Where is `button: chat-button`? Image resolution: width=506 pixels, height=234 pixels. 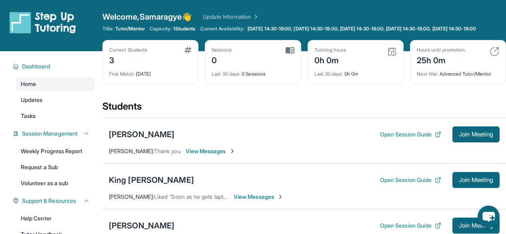 button: chat-button is located at coordinates (488, 216).